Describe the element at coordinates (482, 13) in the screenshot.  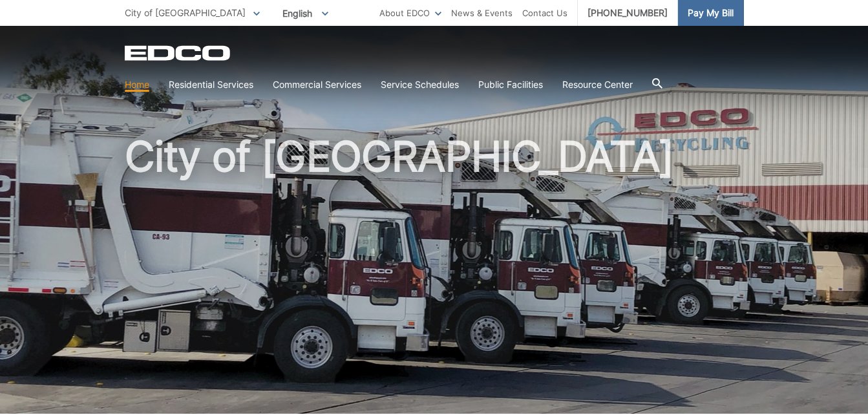
I see `a: News & Events` at that location.